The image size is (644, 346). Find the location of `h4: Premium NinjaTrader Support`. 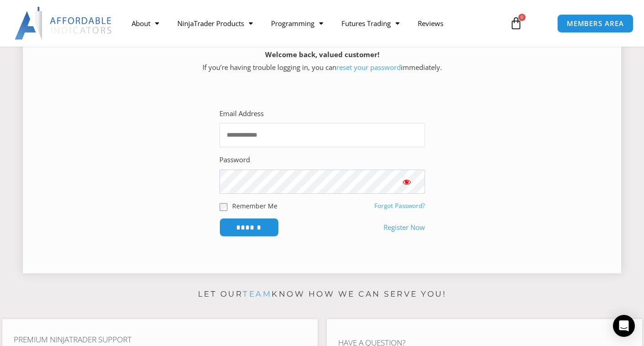

h4: Premium NinjaTrader Support is located at coordinates (160, 340).